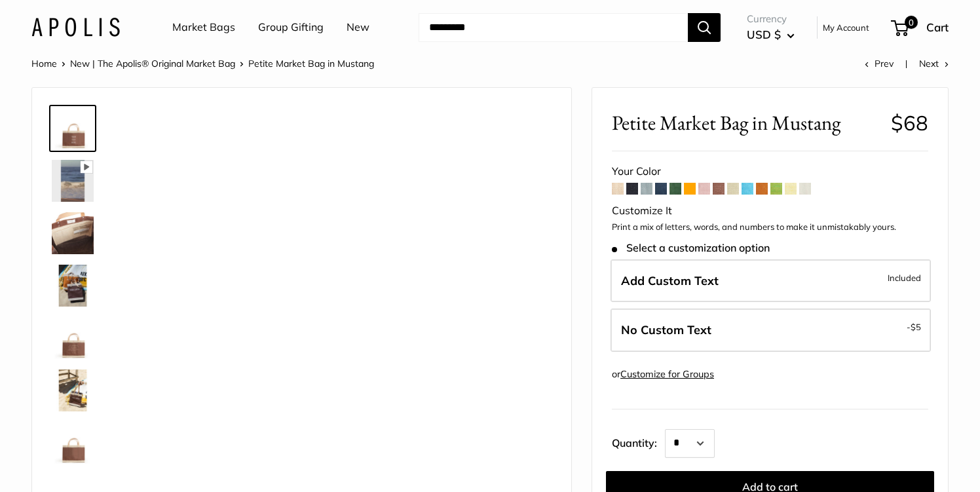 The width and height of the screenshot is (980, 492). I want to click on span: $5, so click(916, 326).